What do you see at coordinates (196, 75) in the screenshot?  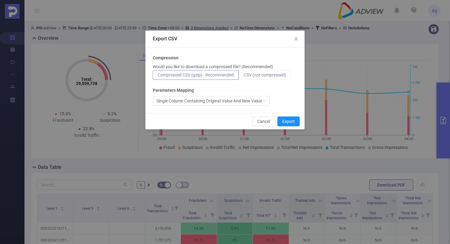 I see `span: Compressed CSV (gzip) - Recommended` at bounding box center [196, 75].